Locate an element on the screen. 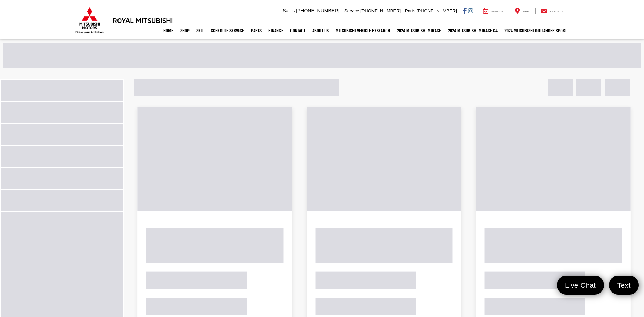 The width and height of the screenshot is (644, 317). span: Map is located at coordinates (525, 11).